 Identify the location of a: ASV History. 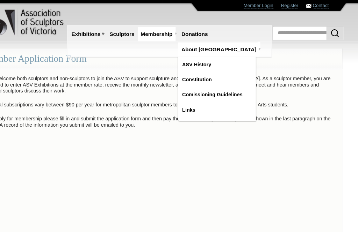
(230, 59).